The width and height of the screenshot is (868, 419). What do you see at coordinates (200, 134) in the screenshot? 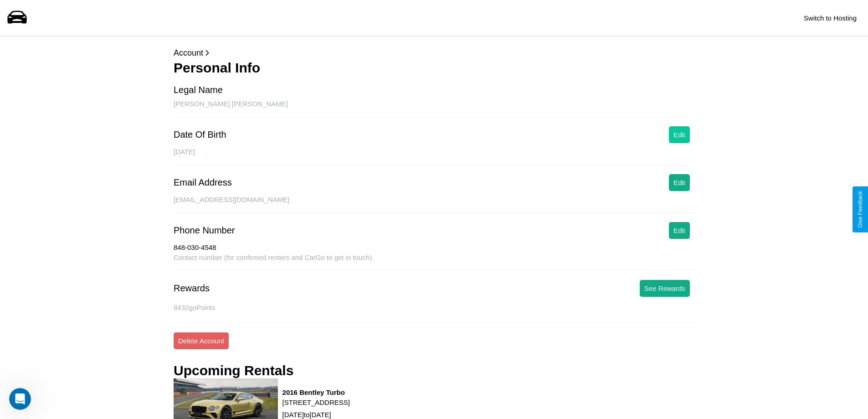
I see `div: Date Of Birth` at bounding box center [200, 134].